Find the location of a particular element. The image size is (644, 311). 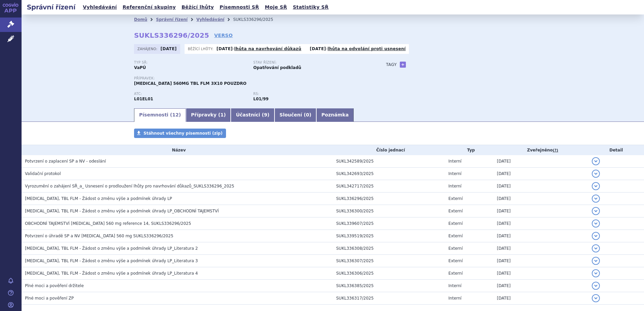

th: Detail is located at coordinates (617, 150).